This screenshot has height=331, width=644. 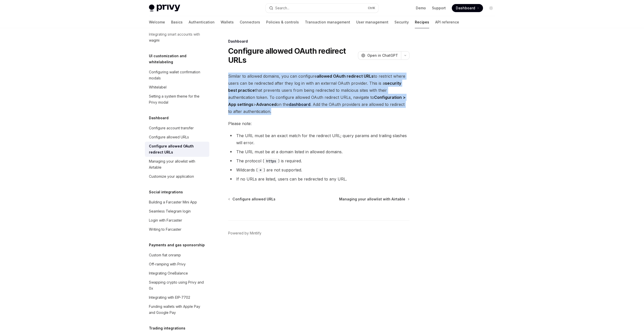 What do you see at coordinates (372, 22) in the screenshot?
I see `a: User management` at bounding box center [372, 22].